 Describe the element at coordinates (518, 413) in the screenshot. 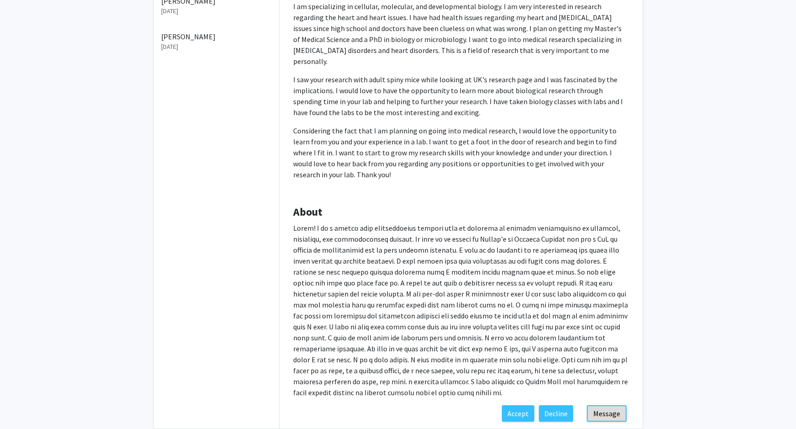

I see `button: Accept` at that location.